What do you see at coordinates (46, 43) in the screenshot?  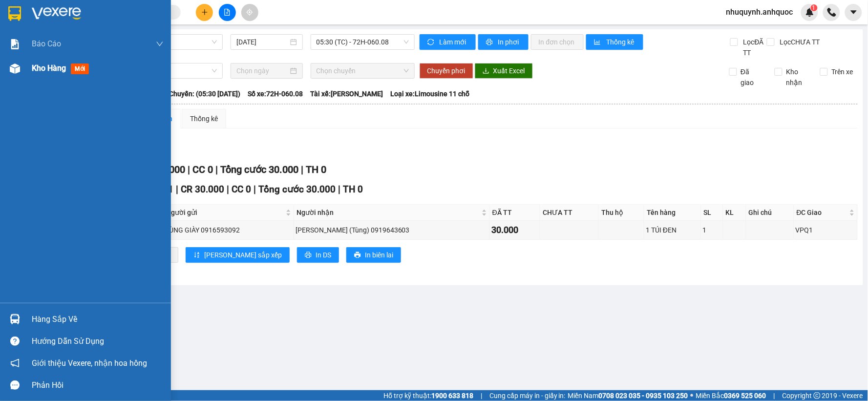 I see `span: Báo cáo` at bounding box center [46, 43].